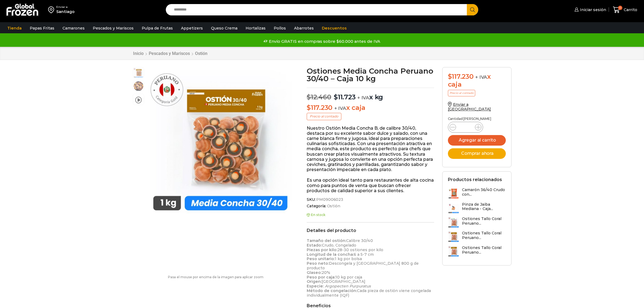  I want to click on span: SKU:, so click(370, 200).